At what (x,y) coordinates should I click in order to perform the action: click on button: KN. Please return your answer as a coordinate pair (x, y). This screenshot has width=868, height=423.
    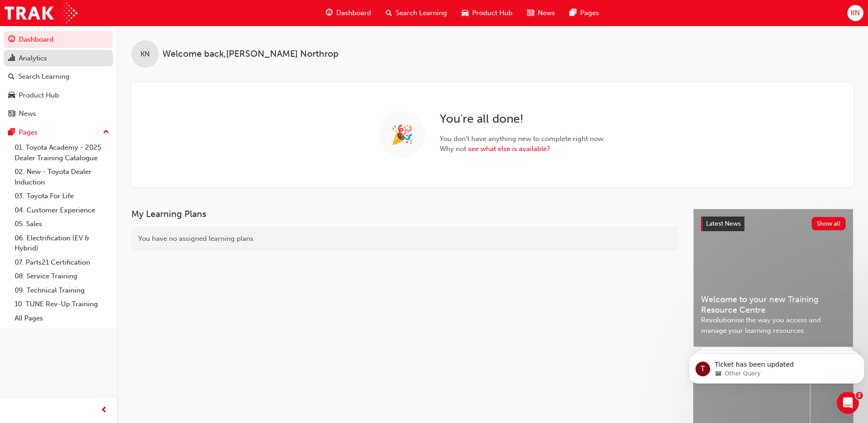
    Looking at the image, I should click on (855, 13).